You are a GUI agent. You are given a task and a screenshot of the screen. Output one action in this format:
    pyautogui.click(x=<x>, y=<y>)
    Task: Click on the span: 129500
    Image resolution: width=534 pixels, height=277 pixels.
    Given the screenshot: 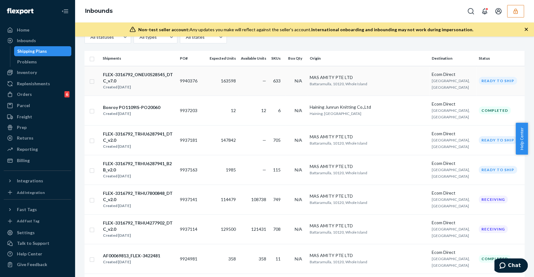 What is the action you would take?
    pyautogui.click(x=228, y=229)
    